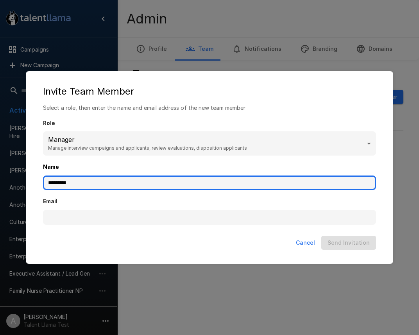 Image resolution: width=419 pixels, height=335 pixels. What do you see at coordinates (209, 167) in the screenshot?
I see `label: Name` at bounding box center [209, 167].